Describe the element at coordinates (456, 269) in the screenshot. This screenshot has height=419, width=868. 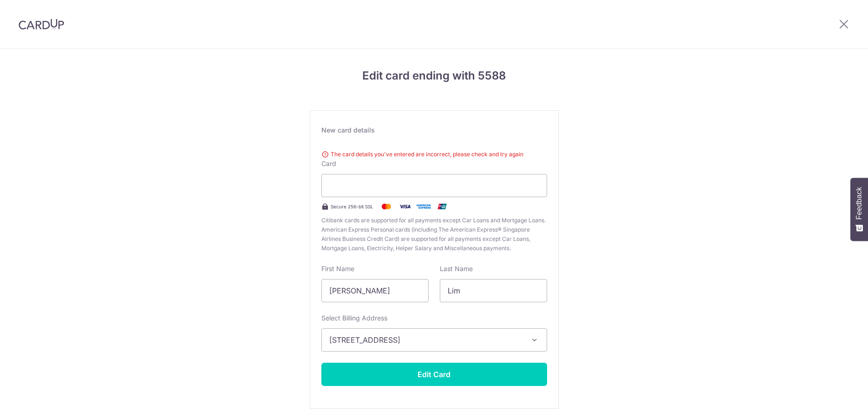
I see `label: Last Name` at that location.